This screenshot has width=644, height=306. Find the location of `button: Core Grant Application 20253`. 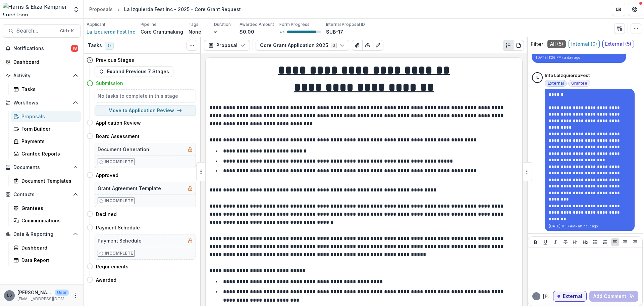

button: Core Grant Application 20253 is located at coordinates (302, 45).